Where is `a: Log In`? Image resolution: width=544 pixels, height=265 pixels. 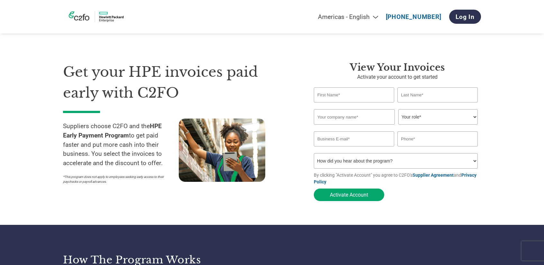
a: Log In is located at coordinates (465, 17).